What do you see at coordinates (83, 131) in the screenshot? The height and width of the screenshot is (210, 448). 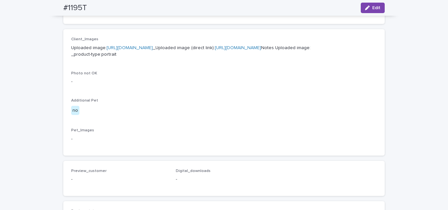 I see `span: Pet_Images` at bounding box center [83, 131].